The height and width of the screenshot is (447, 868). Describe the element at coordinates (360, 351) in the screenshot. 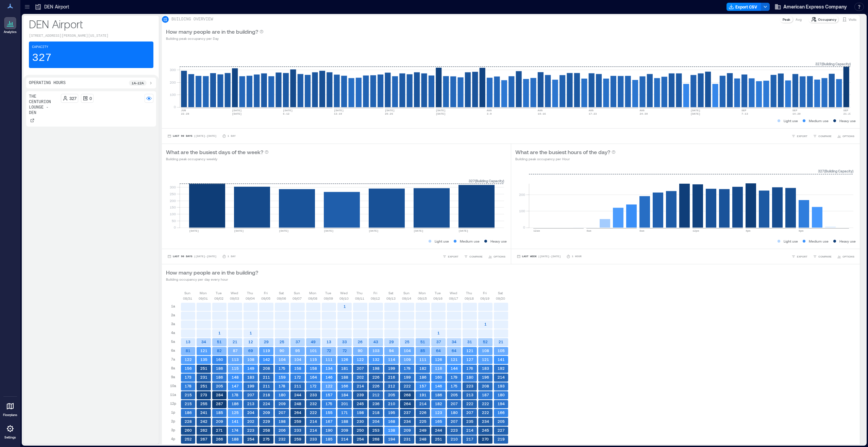

I see `text: 90` at that location.